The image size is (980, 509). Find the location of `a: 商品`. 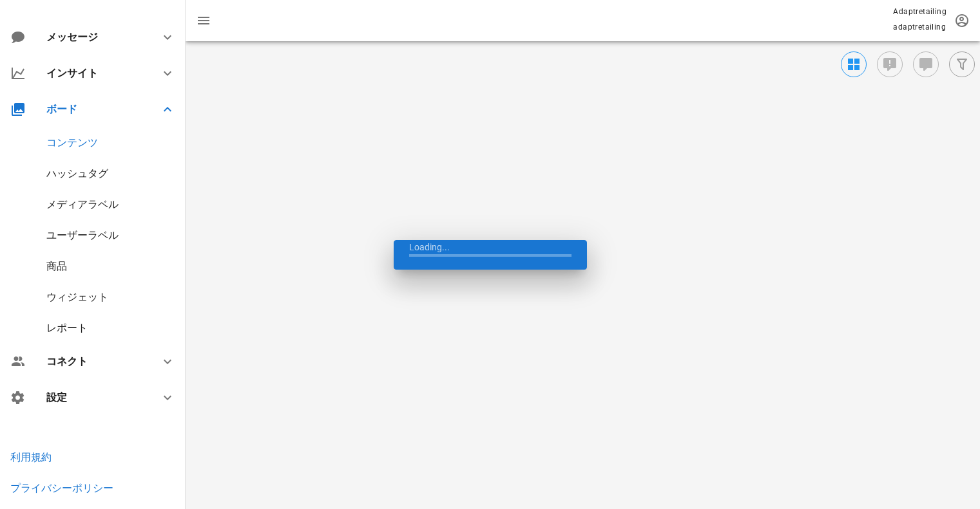

a: 商品 is located at coordinates (57, 266).